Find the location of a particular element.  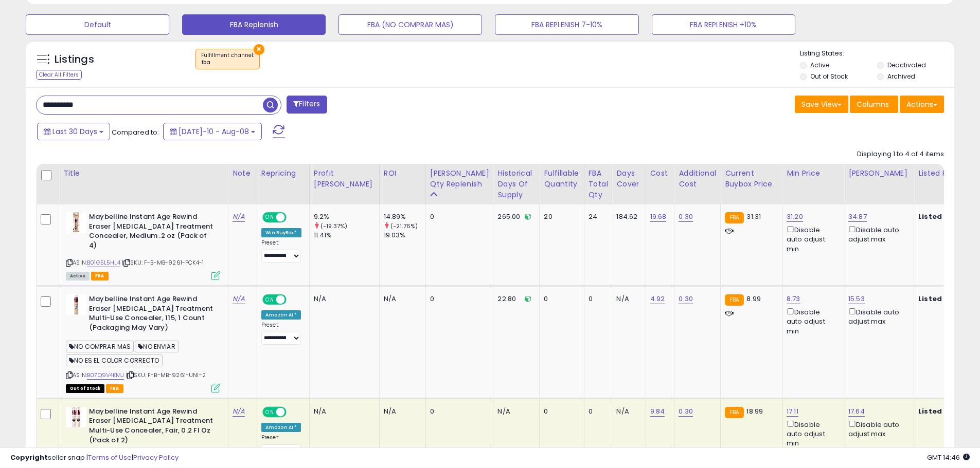

small: (-21.76%) is located at coordinates (404, 226).